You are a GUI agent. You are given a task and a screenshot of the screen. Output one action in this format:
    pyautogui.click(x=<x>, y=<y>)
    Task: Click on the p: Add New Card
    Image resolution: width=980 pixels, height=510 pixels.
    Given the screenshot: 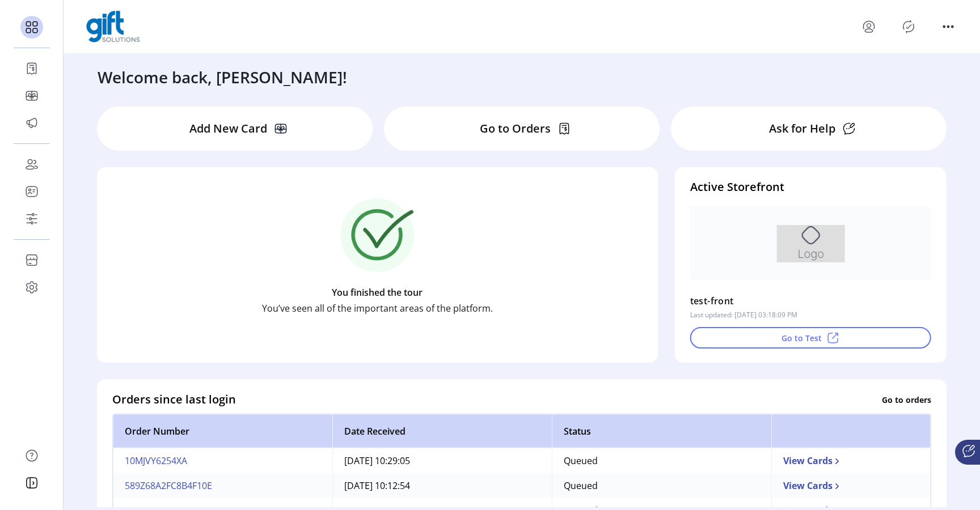 What is the action you would take?
    pyautogui.click(x=228, y=129)
    